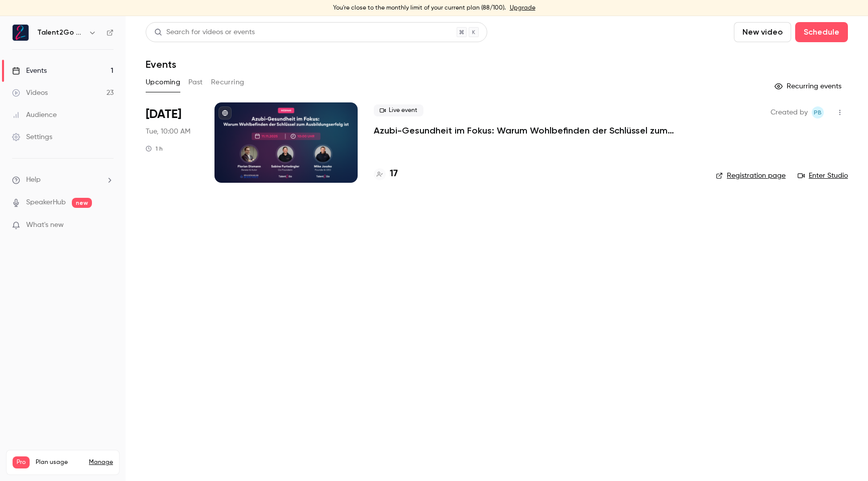 This screenshot has width=868, height=481. Describe the element at coordinates (524, 130) in the screenshot. I see `p: Azubi-Gesundheit im Fokus: Warum Wohlbefinden der Schlüssel zum Ausbildungserfolg ist 💚` at that location.